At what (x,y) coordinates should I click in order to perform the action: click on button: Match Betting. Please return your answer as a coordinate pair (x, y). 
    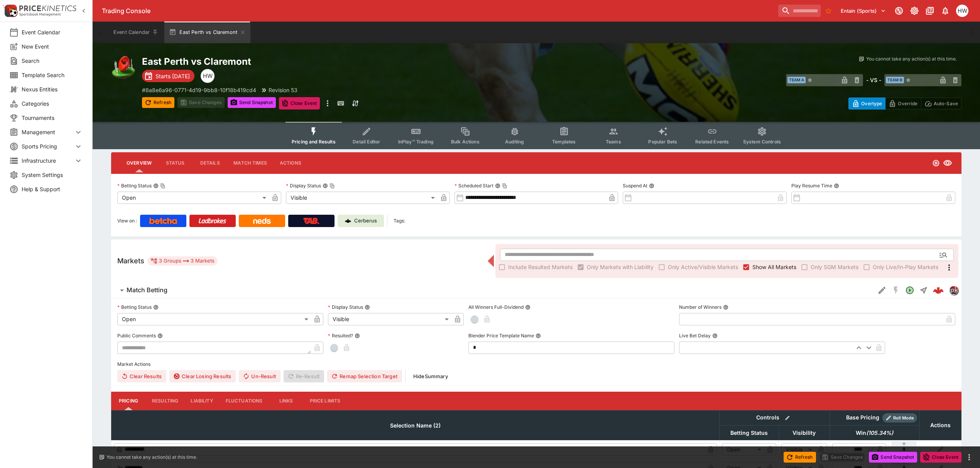
    Looking at the image, I should click on (494, 291).